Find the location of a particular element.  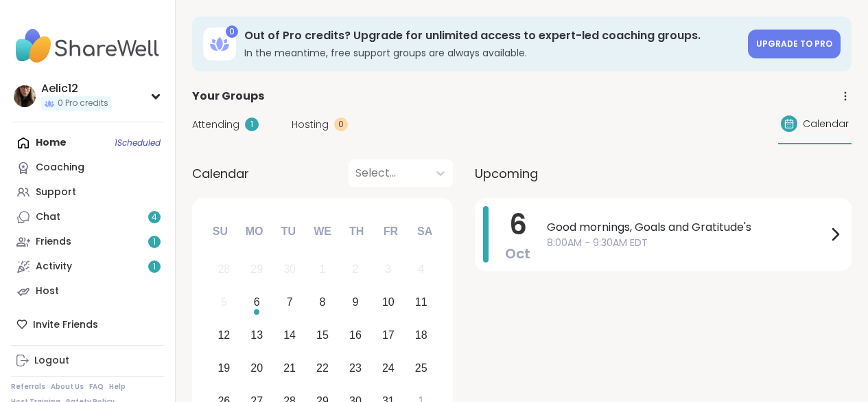

div: 14 is located at coordinates (290, 335).